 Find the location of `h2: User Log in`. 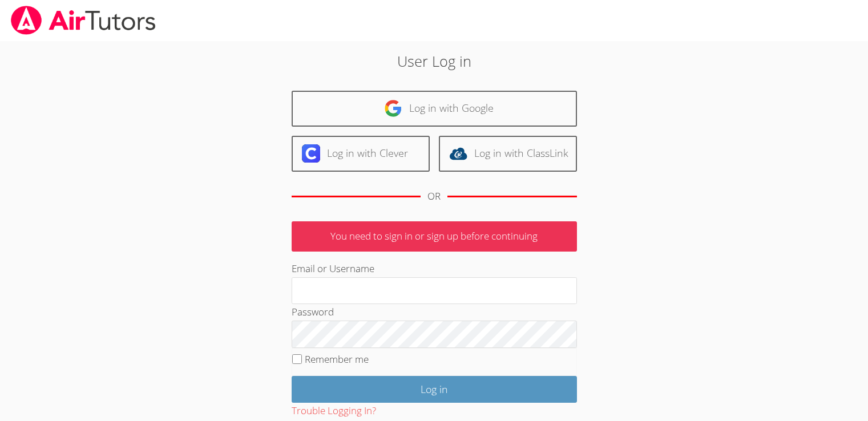

h2: User Log in is located at coordinates (434, 61).